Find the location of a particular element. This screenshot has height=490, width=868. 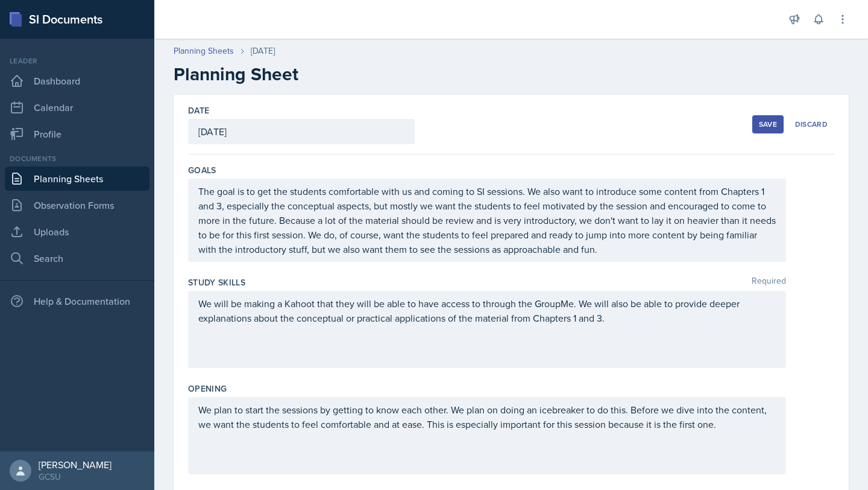

span: Required is located at coordinates (768, 282).